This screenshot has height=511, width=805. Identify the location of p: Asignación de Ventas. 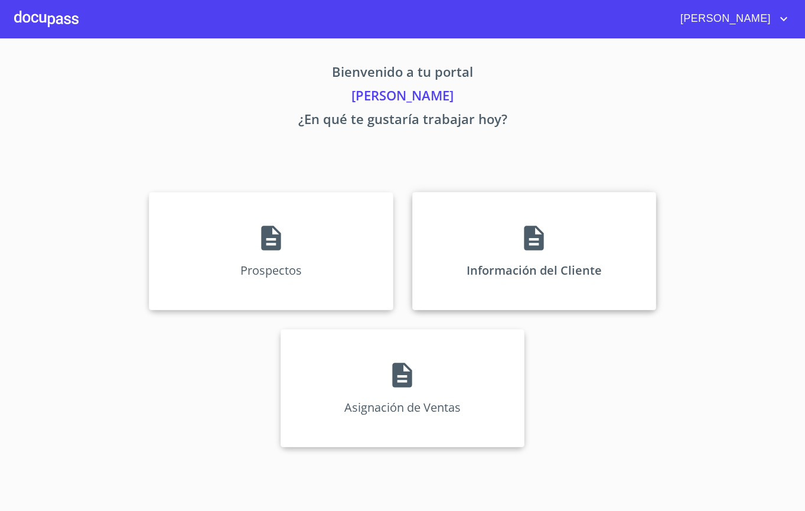
(402, 407).